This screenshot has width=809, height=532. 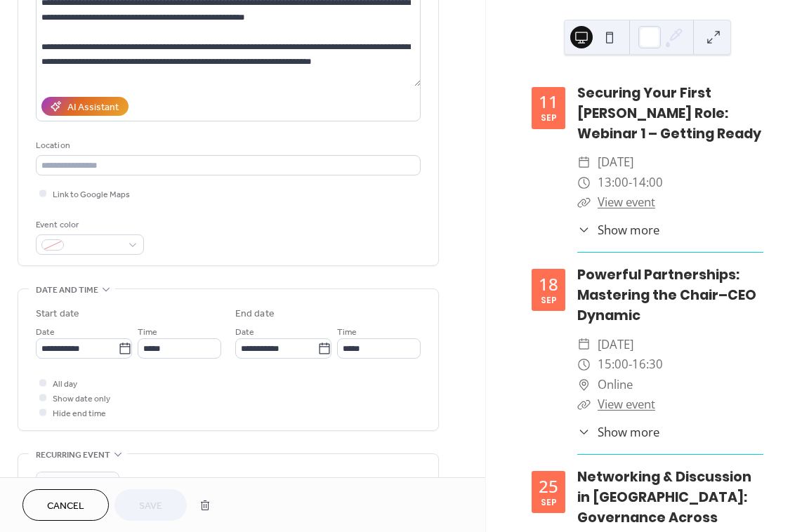 What do you see at coordinates (88, 225) in the screenshot?
I see `div: Event color` at bounding box center [88, 225].